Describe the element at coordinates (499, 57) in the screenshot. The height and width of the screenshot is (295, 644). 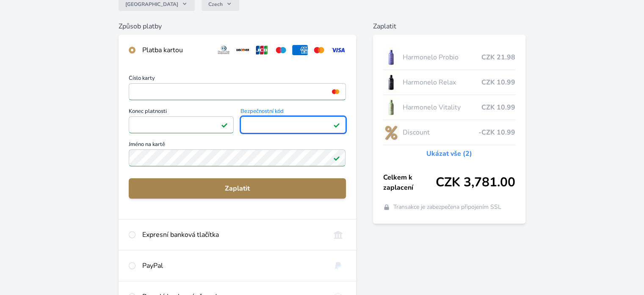
I see `span: CZK 21.98` at that location.